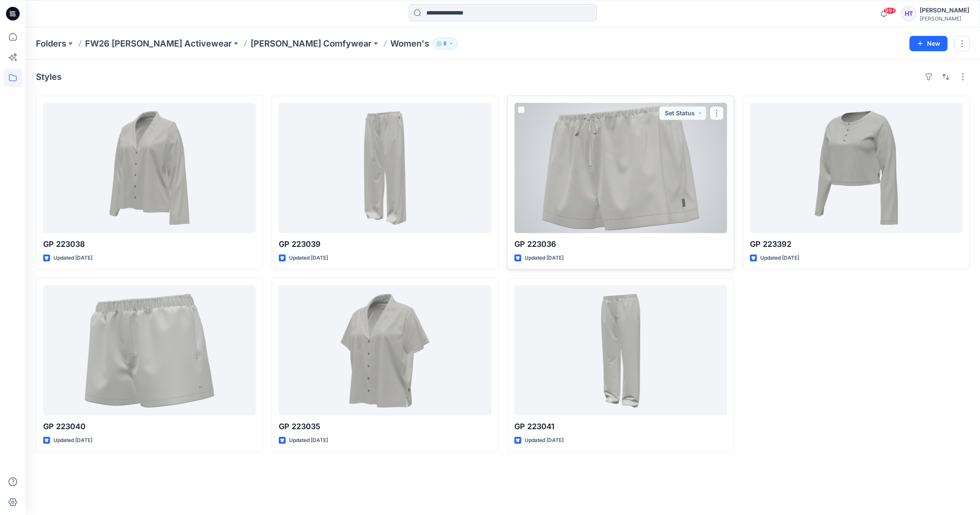 This screenshot has height=515, width=980. Describe the element at coordinates (385, 427) in the screenshot. I see `p: GP 223035` at that location.